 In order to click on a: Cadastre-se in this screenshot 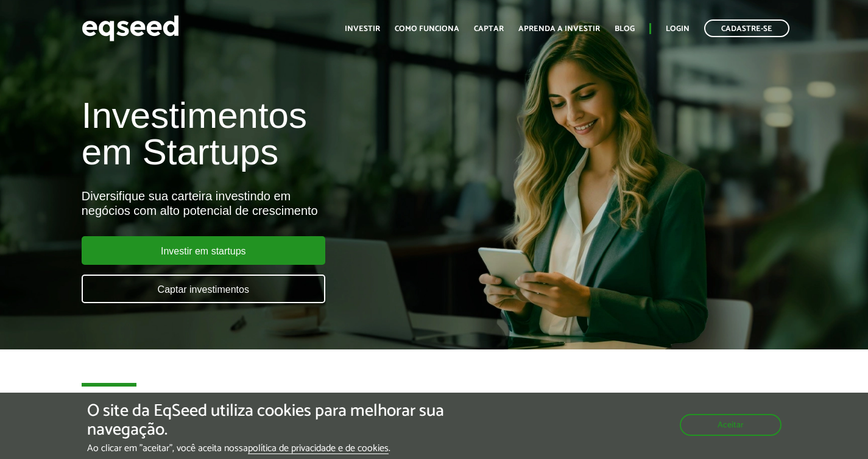, I will do `click(747, 28)`.